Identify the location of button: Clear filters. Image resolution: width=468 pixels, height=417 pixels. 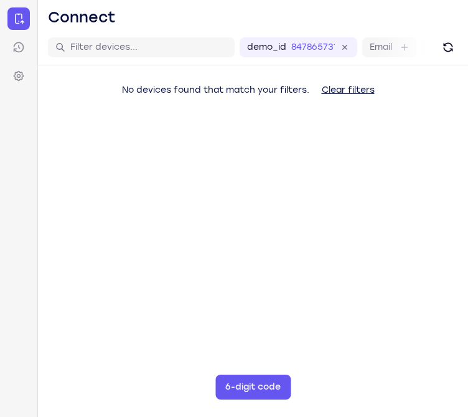
(348, 90).